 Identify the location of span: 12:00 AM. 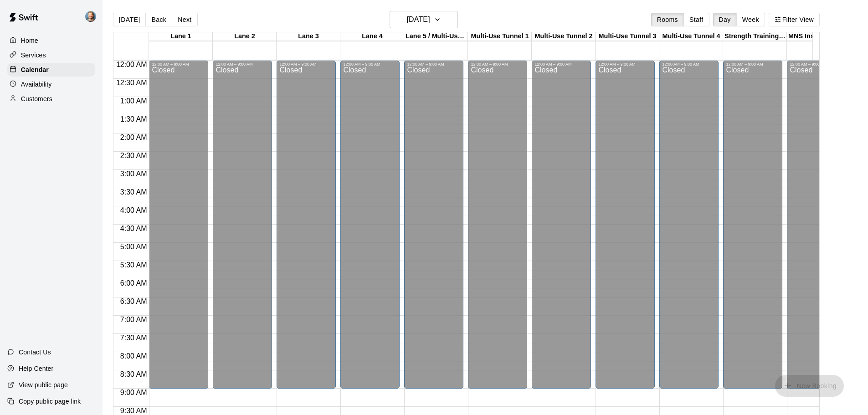
(132, 64).